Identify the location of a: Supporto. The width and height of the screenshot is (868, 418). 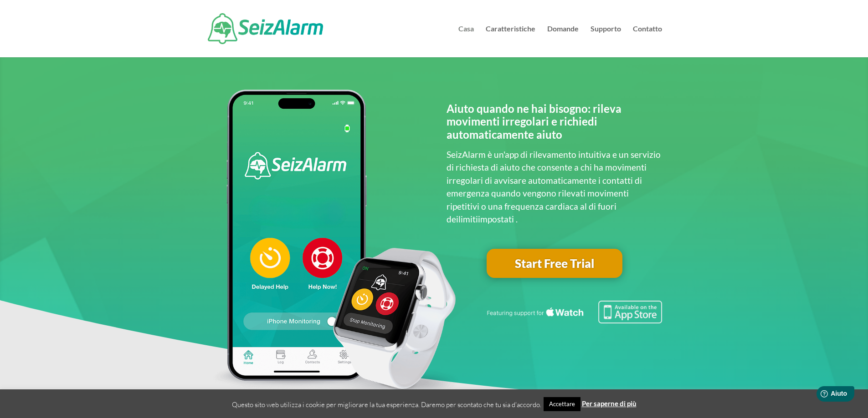
(606, 42).